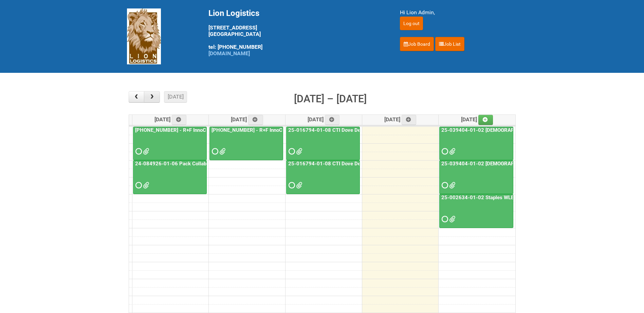 The image size is (644, 313). Describe the element at coordinates (146, 151) in the screenshot. I see `span: MDN 25-032854-01-08 Left overs.xlsx MOR 25-032854-01-08.xlsm 25_032854_01_LABELS_Lion.xlsx MDN 25...` at that location.